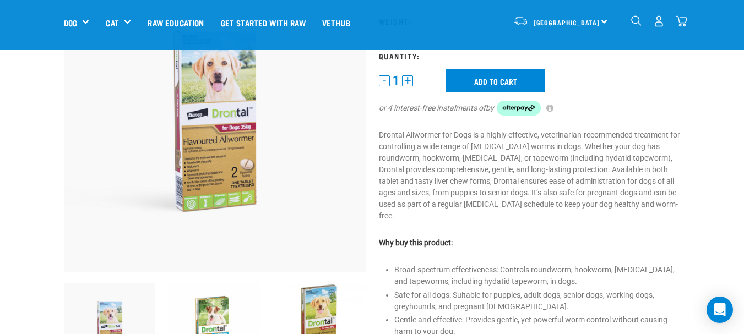 This screenshot has height=334, width=744. Describe the element at coordinates (720, 310) in the screenshot. I see `div: Open Intercom Messenger` at that location.